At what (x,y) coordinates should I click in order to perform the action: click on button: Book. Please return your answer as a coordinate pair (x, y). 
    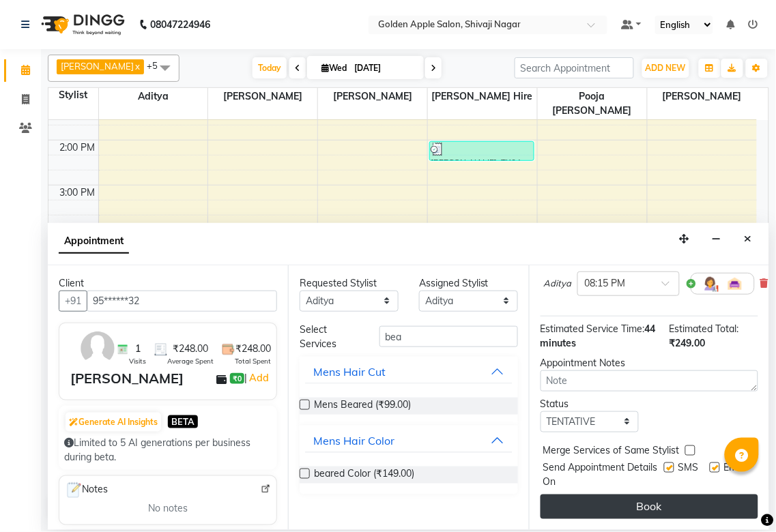
    Looking at the image, I should click on (649, 507).